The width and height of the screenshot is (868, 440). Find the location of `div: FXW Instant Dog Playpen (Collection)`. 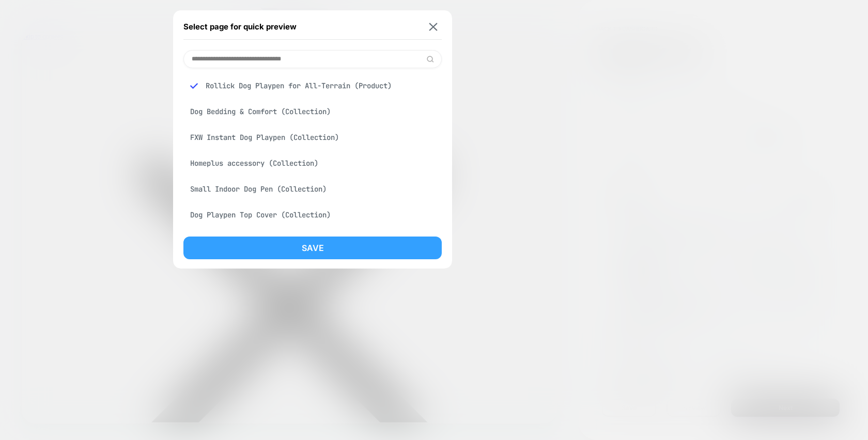

div: FXW Instant Dog Playpen (Collection) is located at coordinates (313, 137).